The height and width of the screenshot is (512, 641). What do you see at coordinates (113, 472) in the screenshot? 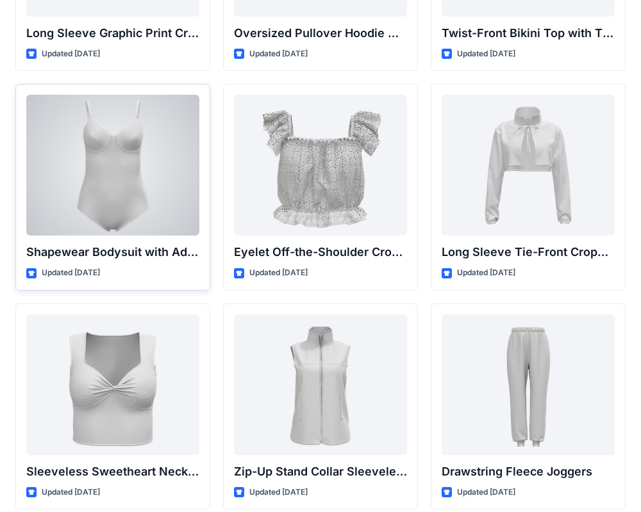
I see `p: Sleeveless Sweetheart Neck Twist-Front Crop Top` at bounding box center [113, 472].